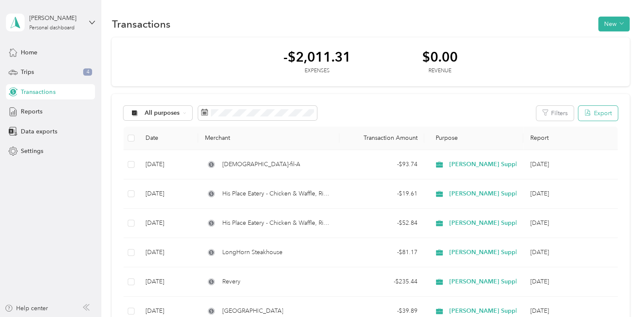  Describe the element at coordinates (598, 113) in the screenshot. I see `button: Export` at that location.